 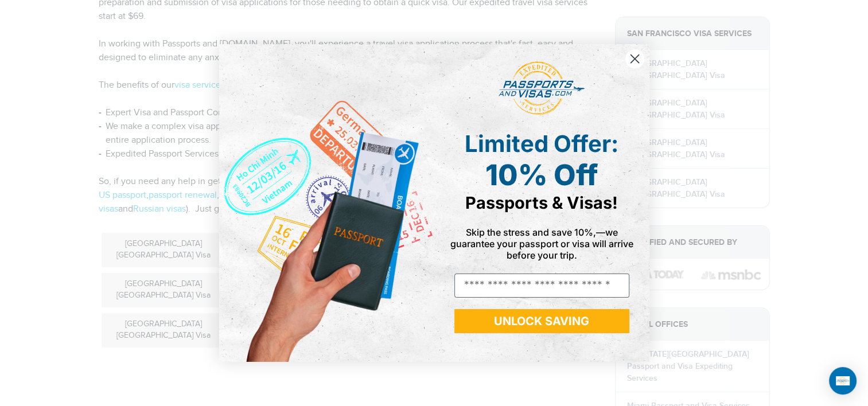 What do you see at coordinates (541, 244) in the screenshot?
I see `span: Skip the stress and save 10%,—we guarantee your passport or visa will arrive before your trip.` at bounding box center [541, 244].